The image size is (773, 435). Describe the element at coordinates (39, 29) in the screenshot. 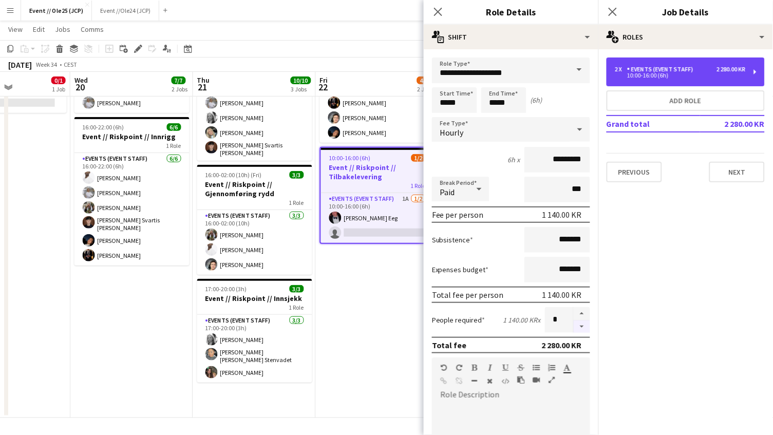

I see `span: Edit` at that location.